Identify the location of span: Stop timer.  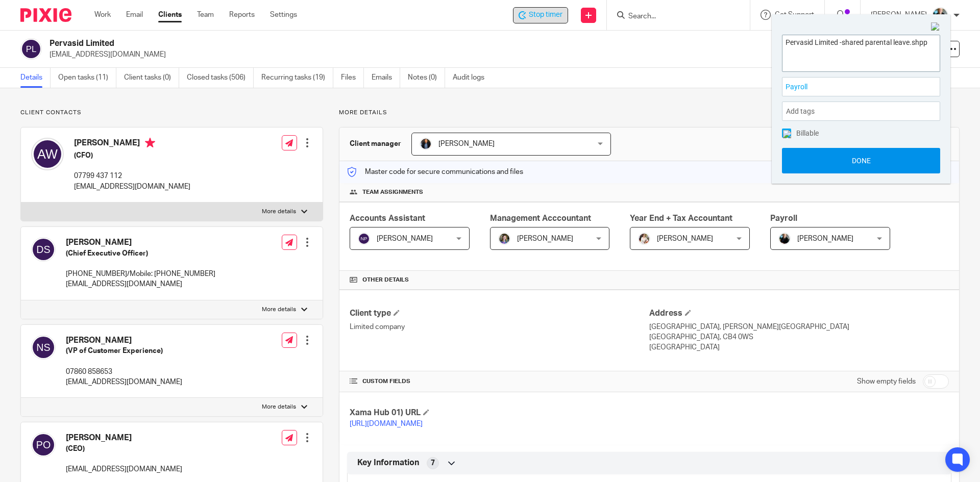
(546, 15).